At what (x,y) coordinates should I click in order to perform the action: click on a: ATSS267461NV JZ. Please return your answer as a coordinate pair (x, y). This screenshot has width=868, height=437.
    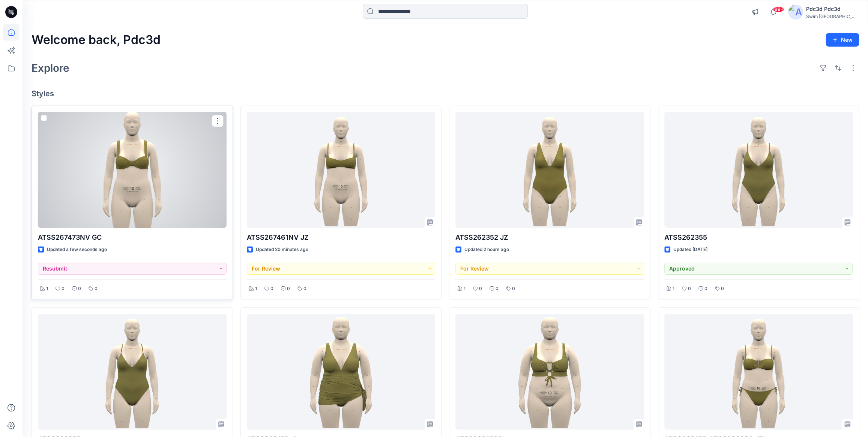
    Looking at the image, I should click on (341, 170).